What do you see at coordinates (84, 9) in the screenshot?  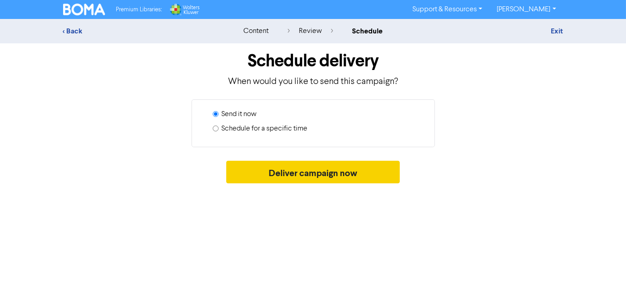 I see `img: BOMA Logo` at bounding box center [84, 9].